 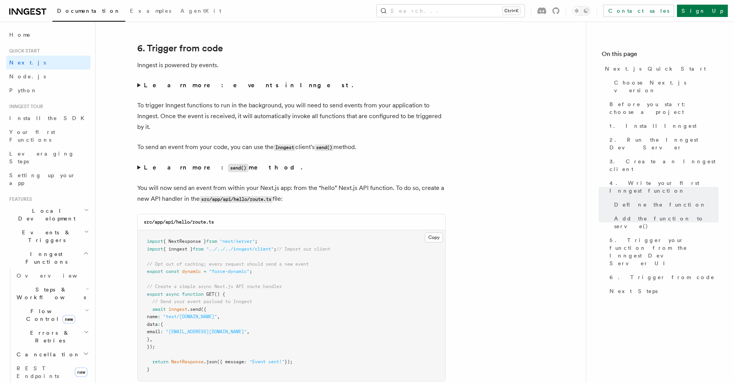 What do you see at coordinates (50, 293) in the screenshot?
I see `span: Steps & Workflows` at bounding box center [50, 293].